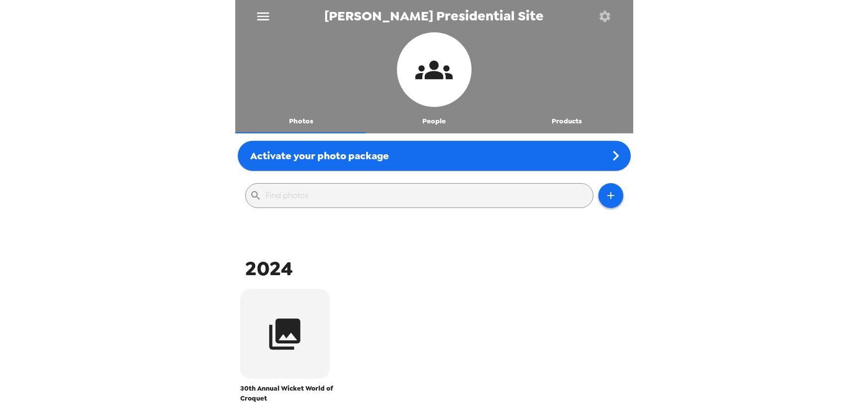 This screenshot has width=868, height=412. What do you see at coordinates (434, 121) in the screenshot?
I see `button: People` at bounding box center [434, 121].